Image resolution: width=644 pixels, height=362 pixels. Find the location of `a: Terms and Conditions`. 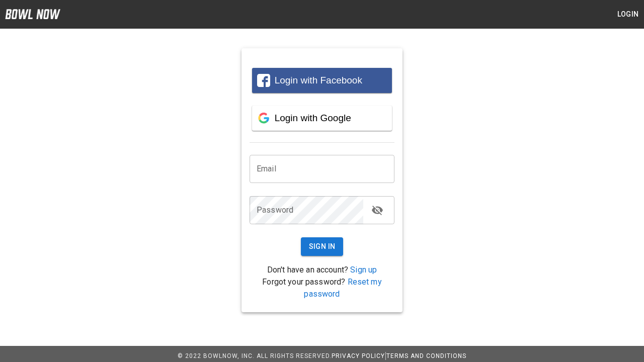

a: Terms and Conditions is located at coordinates (426, 356).